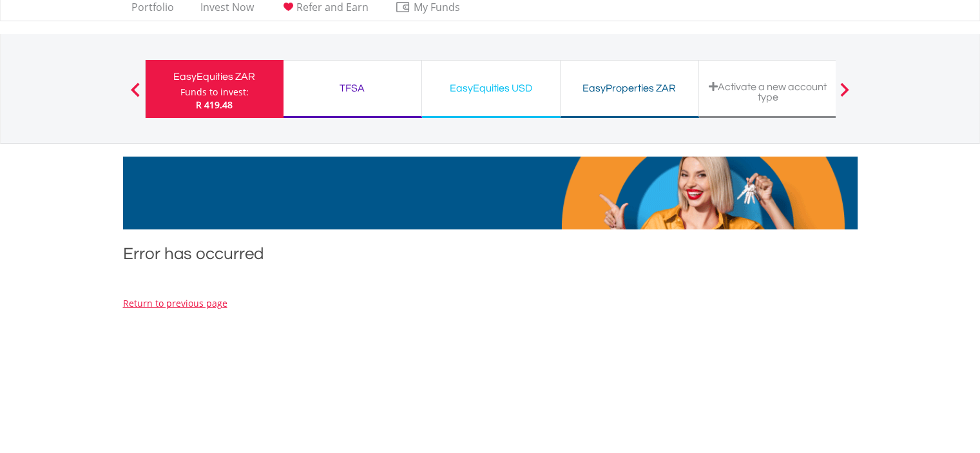 Image resolution: width=980 pixels, height=453 pixels. What do you see at coordinates (490, 193) in the screenshot?
I see `img: EasyMortage Promotion Banner` at bounding box center [490, 193].